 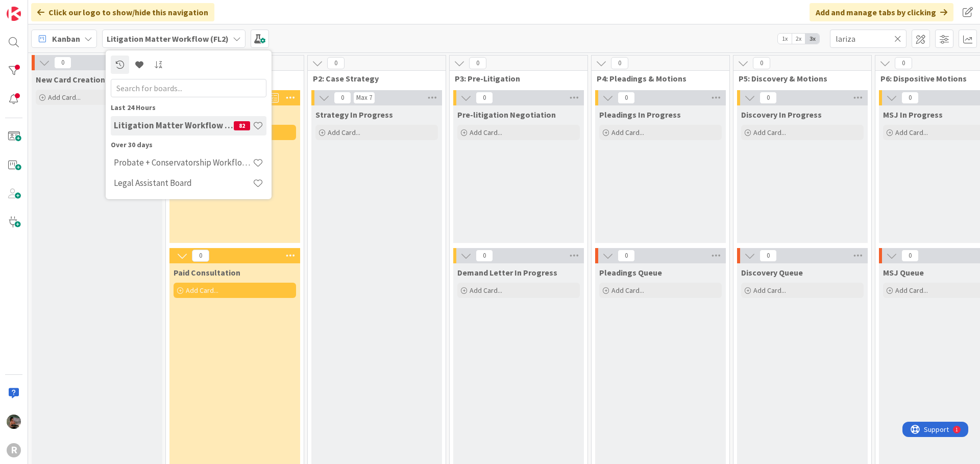 I want to click on span: Pre-litigation Negotiation, so click(x=506, y=115).